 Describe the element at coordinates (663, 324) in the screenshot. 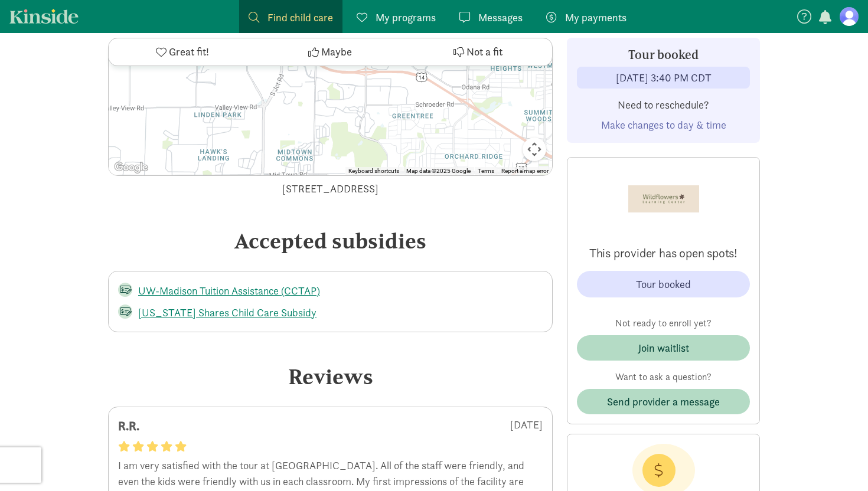

I see `p: Not ready to enroll yet?` at that location.